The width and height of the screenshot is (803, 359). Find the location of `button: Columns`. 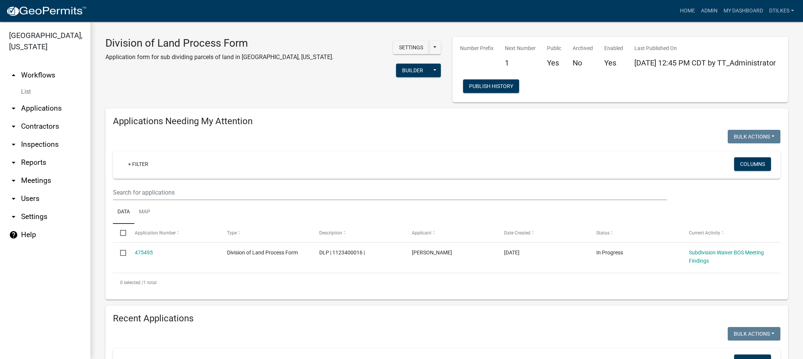

button: Columns is located at coordinates (753, 164).